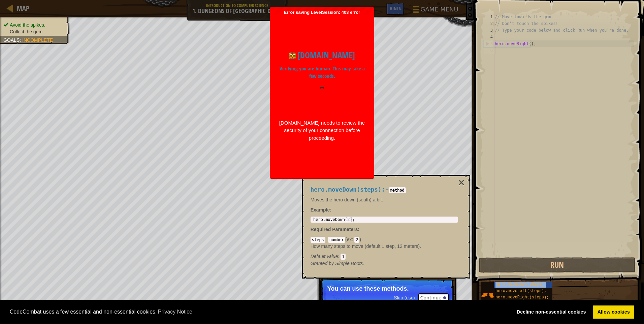 This screenshot has height=324, width=644. What do you see at coordinates (405, 298) in the screenshot?
I see `span: Skip (esc)` at bounding box center [405, 298].